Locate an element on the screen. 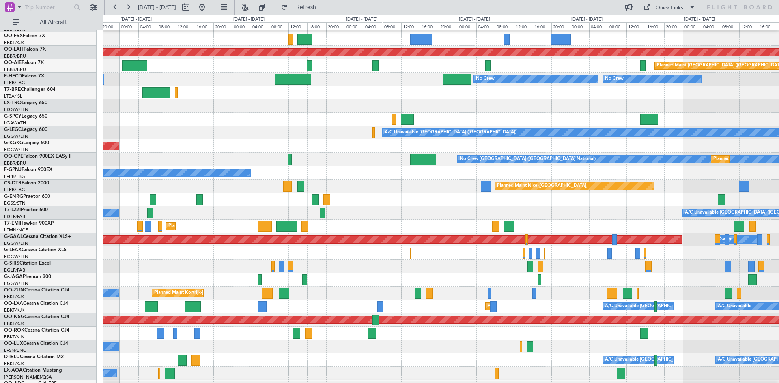 The width and height of the screenshot is (779, 383). span: F-HECD is located at coordinates (13, 76).